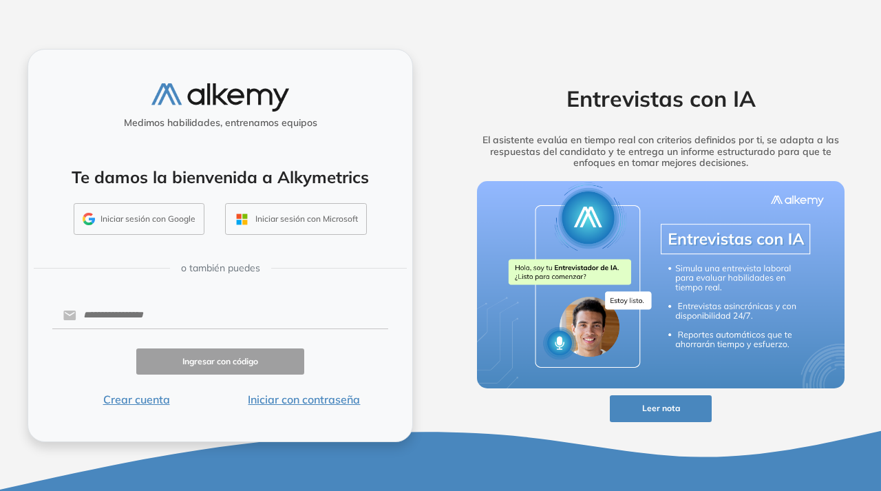 The image size is (881, 491). Describe the element at coordinates (661, 98) in the screenshot. I see `h2: Entrevistas con IA` at that location.